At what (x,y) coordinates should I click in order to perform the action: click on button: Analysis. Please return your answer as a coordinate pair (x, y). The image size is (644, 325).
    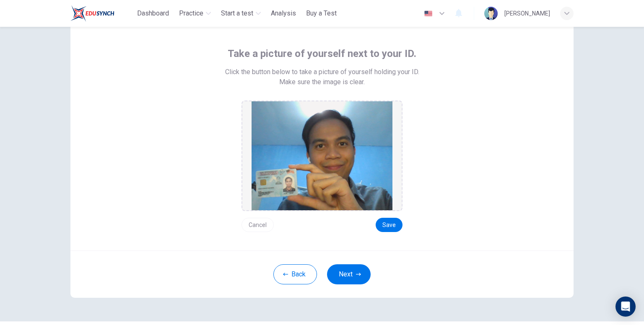
    Looking at the image, I should click on (284, 13).